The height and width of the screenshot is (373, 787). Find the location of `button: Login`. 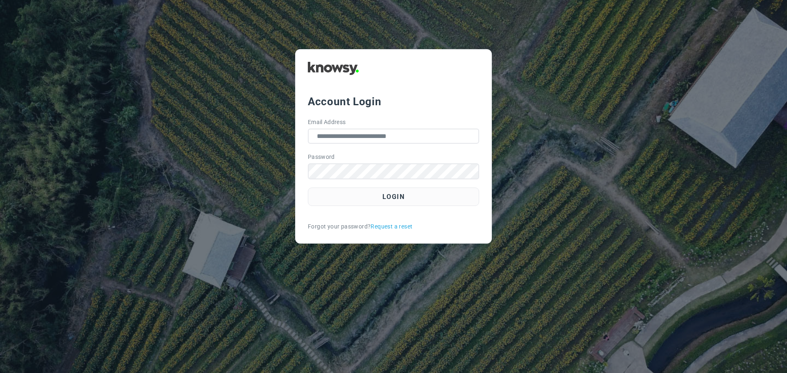

button: Login is located at coordinates (393, 197).